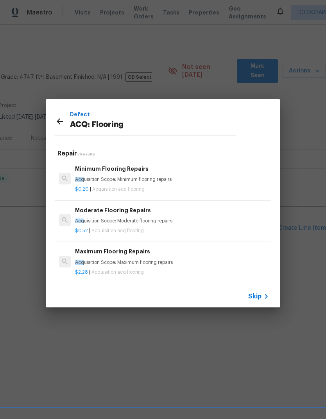 The image size is (326, 419). I want to click on h6: Minimum Flooring Repairs, so click(172, 169).